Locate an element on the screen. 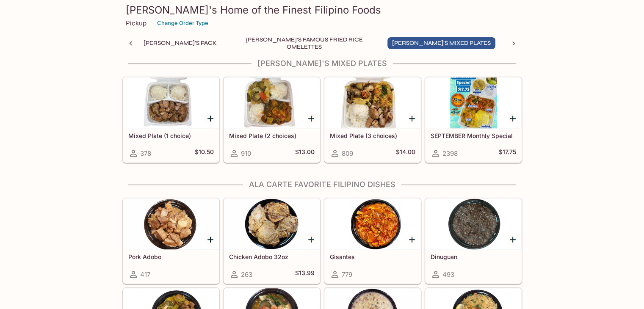 The image size is (644, 309). button: Add Mixed Plate (2 choices) is located at coordinates (312, 118).